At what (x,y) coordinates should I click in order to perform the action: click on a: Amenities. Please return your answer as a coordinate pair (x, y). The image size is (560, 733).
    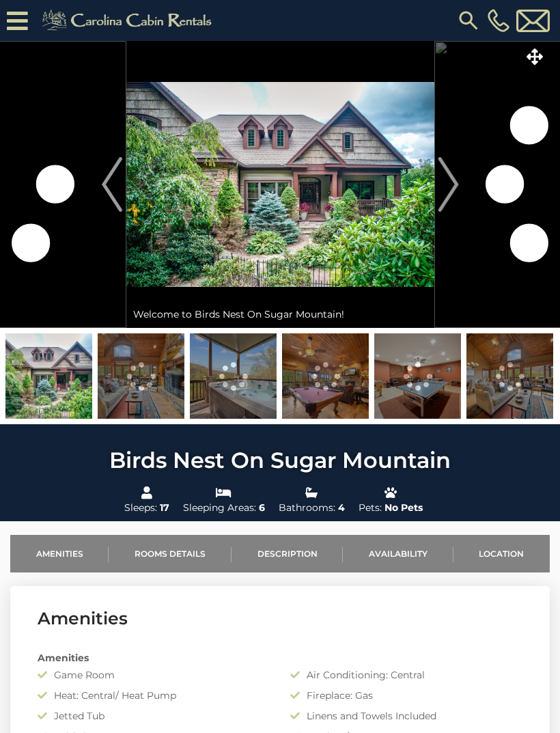
    Looking at the image, I should click on (59, 553).